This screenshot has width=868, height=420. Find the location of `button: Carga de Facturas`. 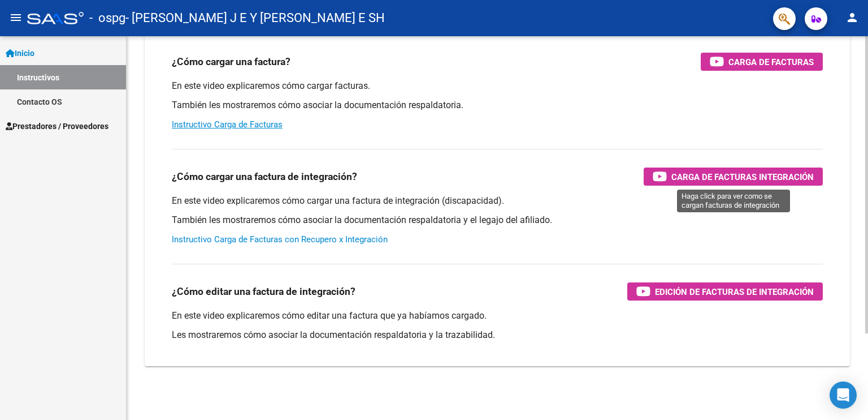

button: Carga de Facturas is located at coordinates (762, 62).